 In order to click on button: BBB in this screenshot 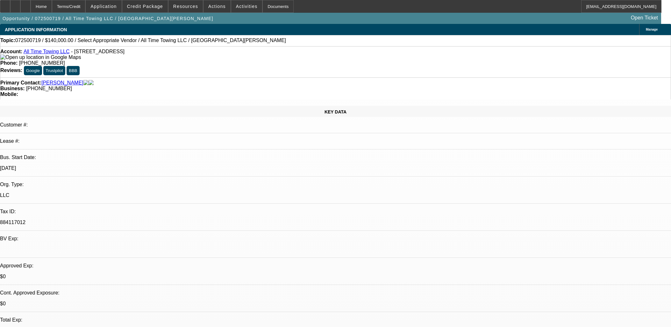, I will do `click(73, 70)`.